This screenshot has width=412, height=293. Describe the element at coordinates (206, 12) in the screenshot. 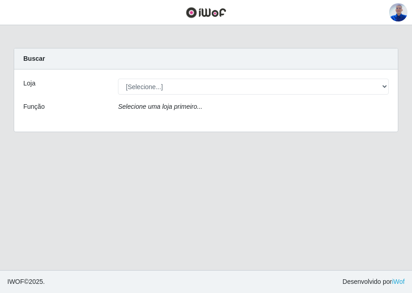

I see `img: CoreUI Logo` at that location.